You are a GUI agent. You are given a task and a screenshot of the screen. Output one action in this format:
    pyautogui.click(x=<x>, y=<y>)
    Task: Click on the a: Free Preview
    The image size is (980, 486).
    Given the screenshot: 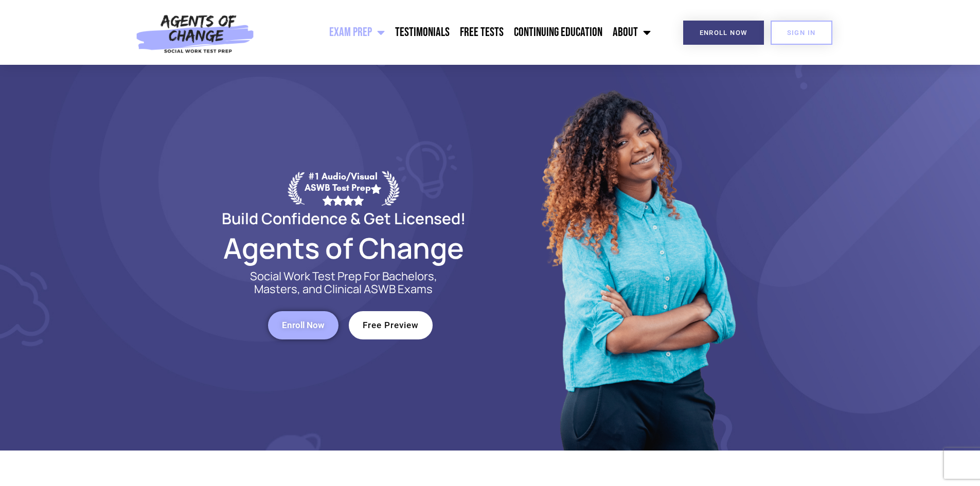 What is the action you would take?
    pyautogui.click(x=390, y=325)
    